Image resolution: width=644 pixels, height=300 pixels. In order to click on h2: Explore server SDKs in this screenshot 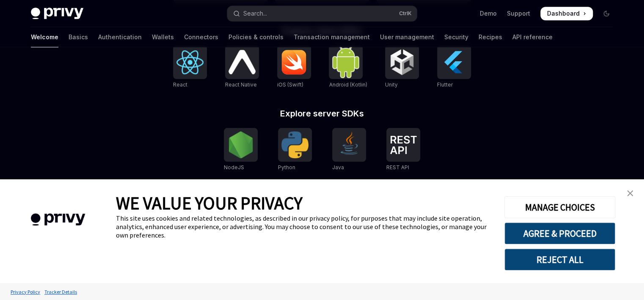, I will do `click(322, 114)`.